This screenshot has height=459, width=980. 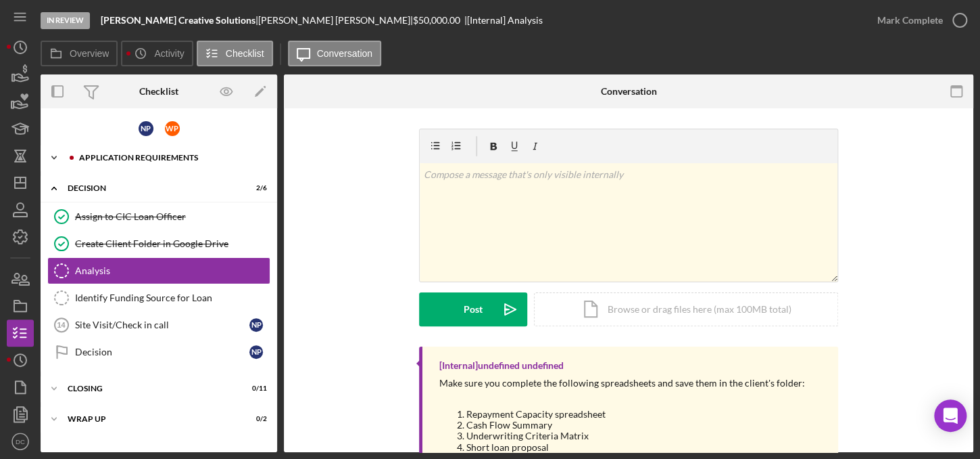 I want to click on label: Checklist, so click(x=244, y=53).